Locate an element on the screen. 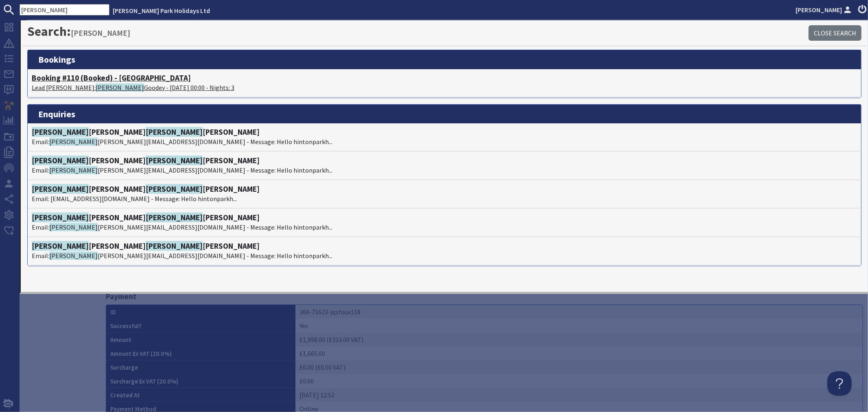 This screenshot has width=868, height=412. h3: bookings is located at coordinates (445, 59).